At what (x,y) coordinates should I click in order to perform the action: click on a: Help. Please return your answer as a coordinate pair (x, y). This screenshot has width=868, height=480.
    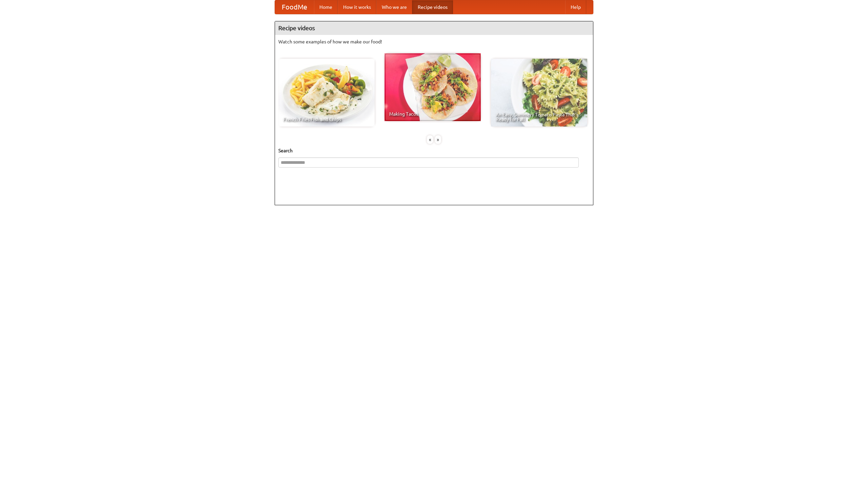
    Looking at the image, I should click on (575, 7).